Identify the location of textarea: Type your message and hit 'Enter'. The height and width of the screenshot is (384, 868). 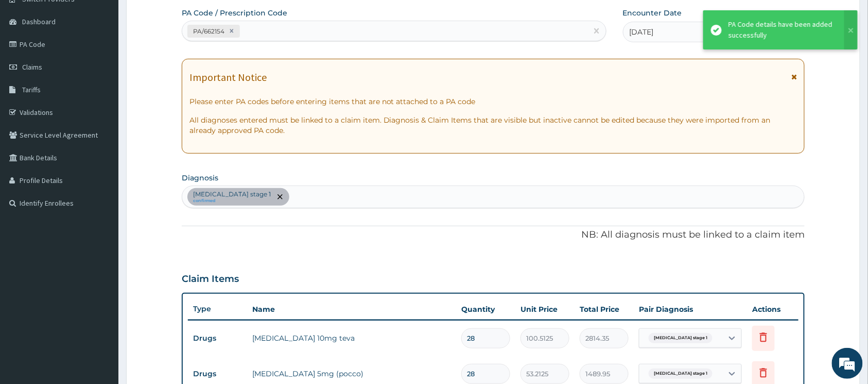
(101, 284).